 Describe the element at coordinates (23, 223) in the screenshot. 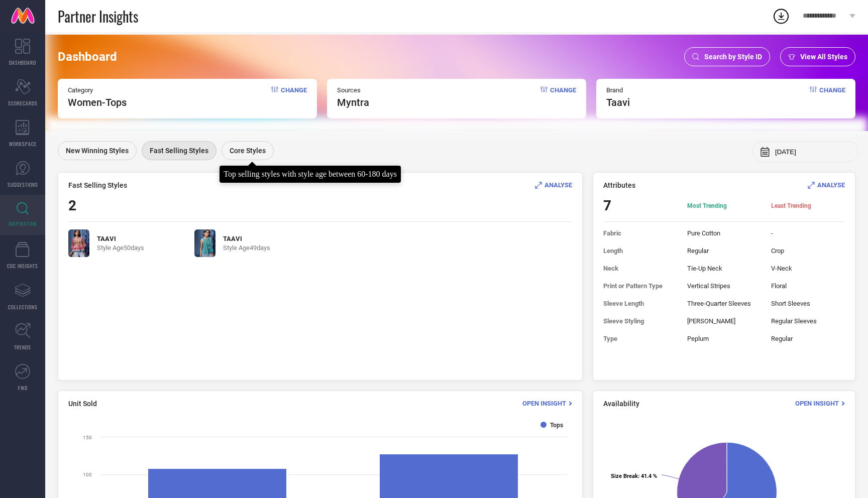

I see `span: INSPIRATION` at that location.